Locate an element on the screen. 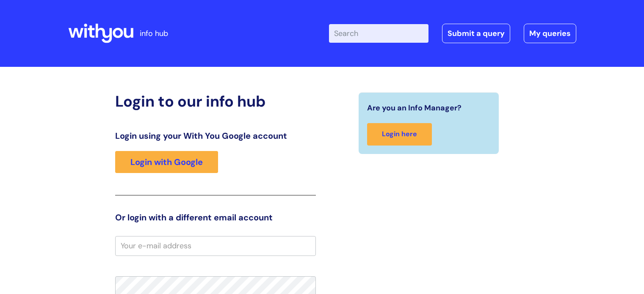  a: My queries is located at coordinates (550, 33).